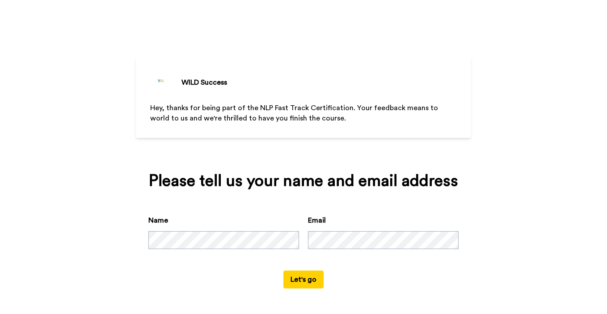  Describe the element at coordinates (204, 82) in the screenshot. I see `div: WILD Success` at that location.